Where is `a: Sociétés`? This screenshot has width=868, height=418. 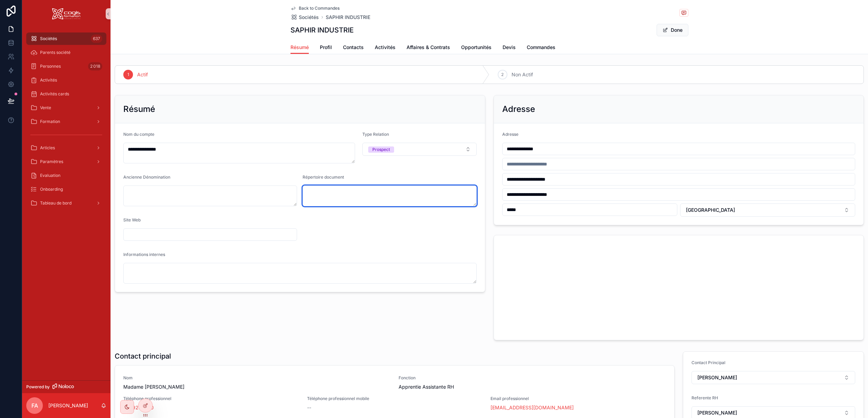
a: Sociétés is located at coordinates (304, 17).